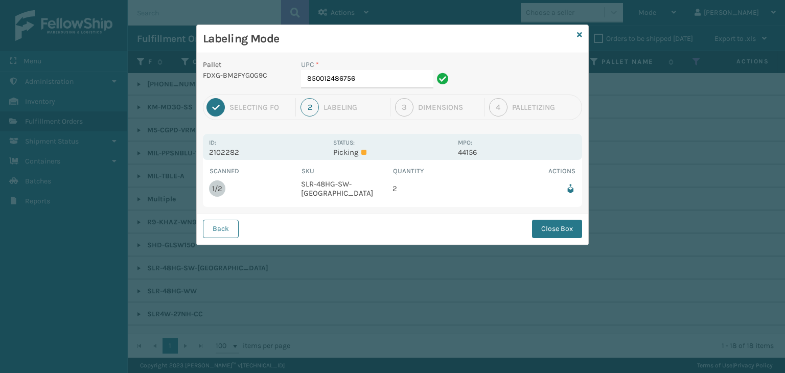  Describe the element at coordinates (213, 143) in the screenshot. I see `label: Id:` at that location.